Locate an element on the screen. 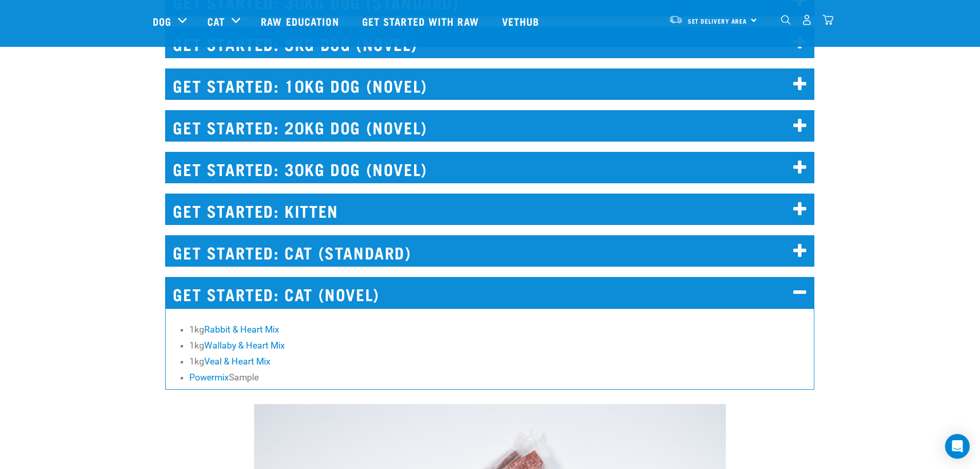  h2: GET STARTED: CAT (STANDARD) is located at coordinates (490, 250).